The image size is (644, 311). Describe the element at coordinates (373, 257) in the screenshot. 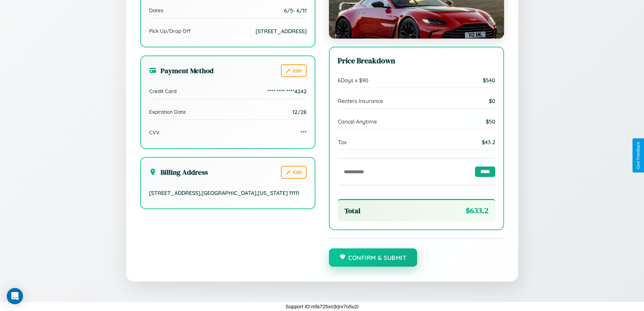

I see `button: Confirm & Submit` at that location.